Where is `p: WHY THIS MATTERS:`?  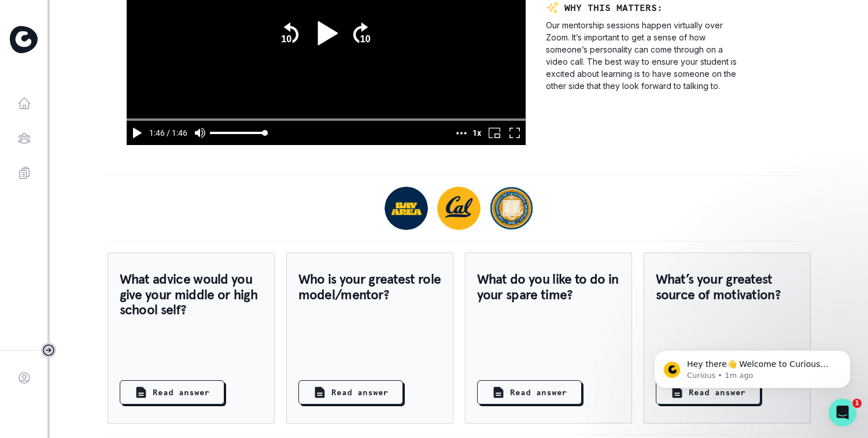
p: WHY THIS MATTERS: is located at coordinates (613, 7).